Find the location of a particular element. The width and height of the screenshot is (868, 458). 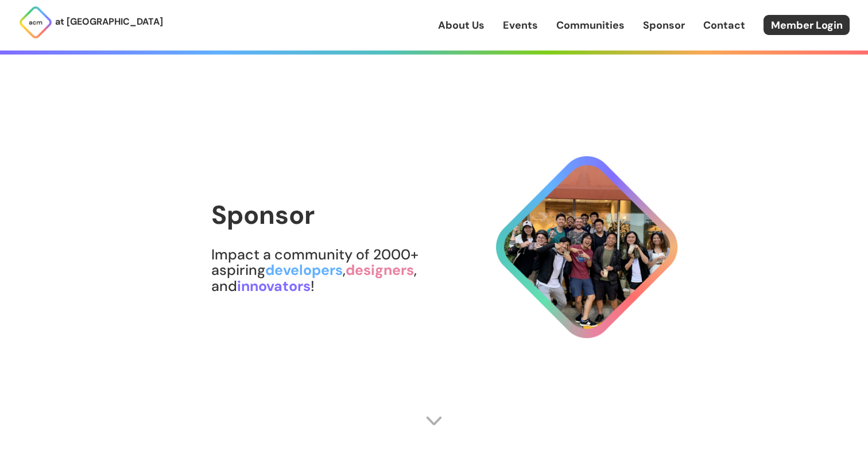

h1: Sponsor is located at coordinates (348, 215).